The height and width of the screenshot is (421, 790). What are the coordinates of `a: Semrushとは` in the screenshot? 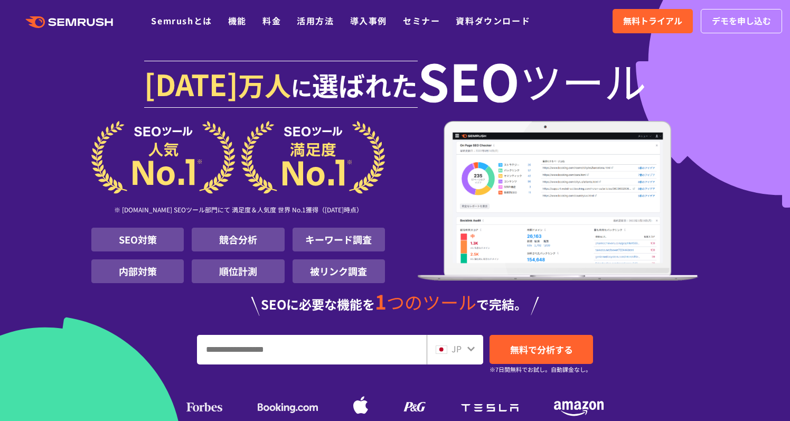 It's located at (181, 21).